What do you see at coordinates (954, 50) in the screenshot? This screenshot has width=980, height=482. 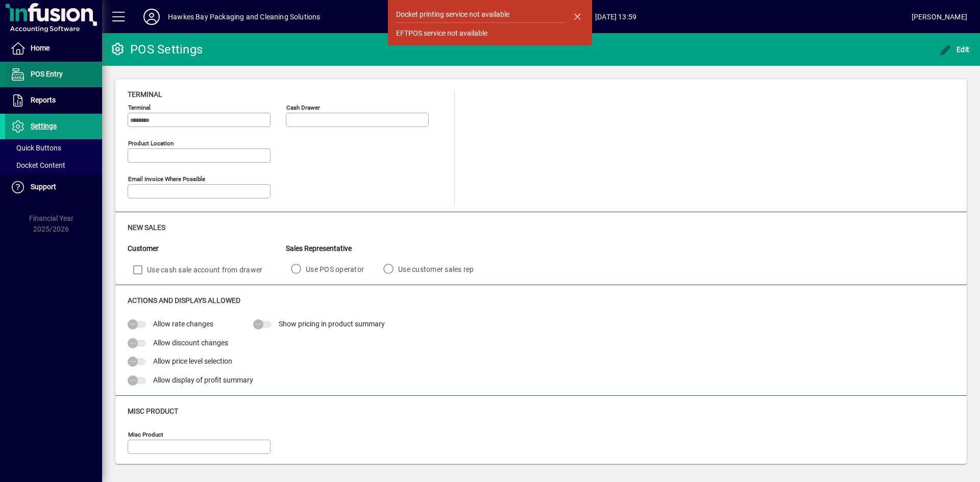 I see `span: Edit` at bounding box center [954, 50].